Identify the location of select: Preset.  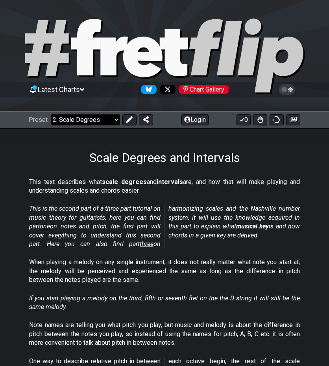
(85, 120).